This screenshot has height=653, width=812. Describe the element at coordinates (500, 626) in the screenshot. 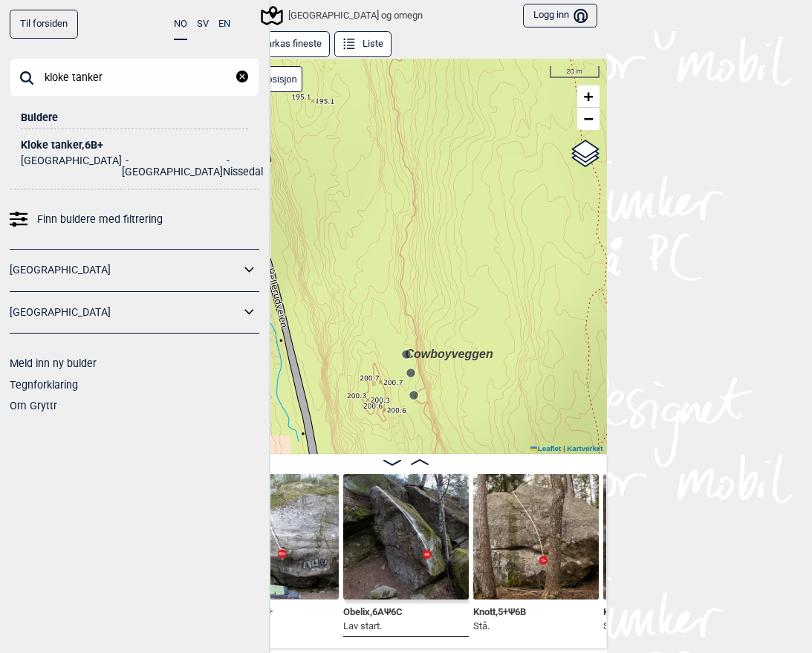

I see `p: Stå.` at that location.